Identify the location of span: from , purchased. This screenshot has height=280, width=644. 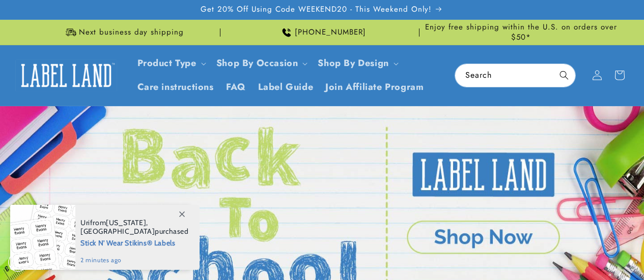
(134, 227).